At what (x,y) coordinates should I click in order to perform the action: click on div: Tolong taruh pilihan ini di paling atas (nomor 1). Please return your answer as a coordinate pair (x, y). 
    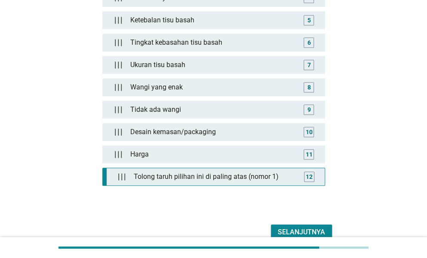
    Looking at the image, I should click on (216, 177).